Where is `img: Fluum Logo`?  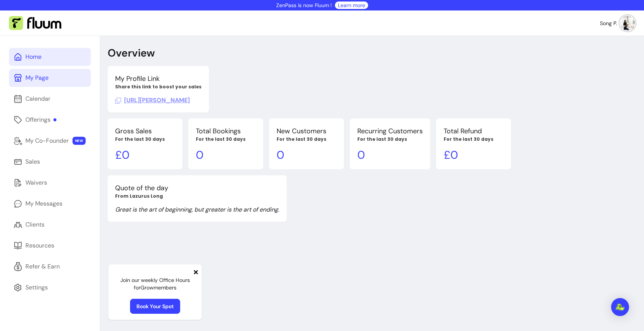 img: Fluum Logo is located at coordinates (35, 23).